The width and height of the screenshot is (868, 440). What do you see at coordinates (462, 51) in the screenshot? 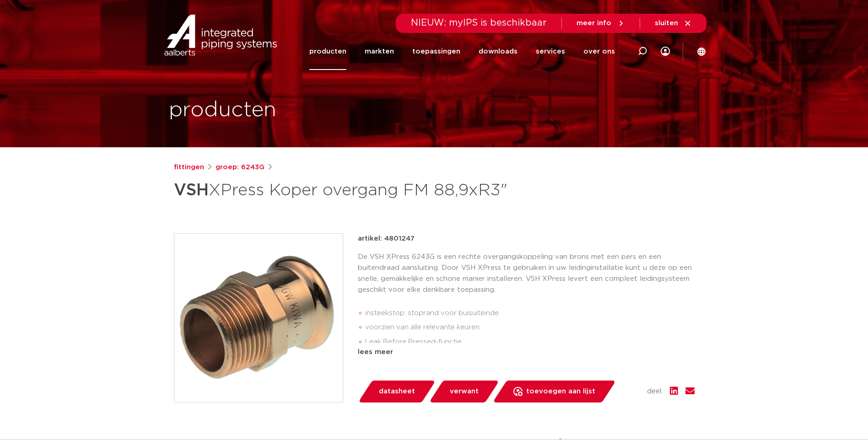
I see `nav: Menu` at bounding box center [462, 51].